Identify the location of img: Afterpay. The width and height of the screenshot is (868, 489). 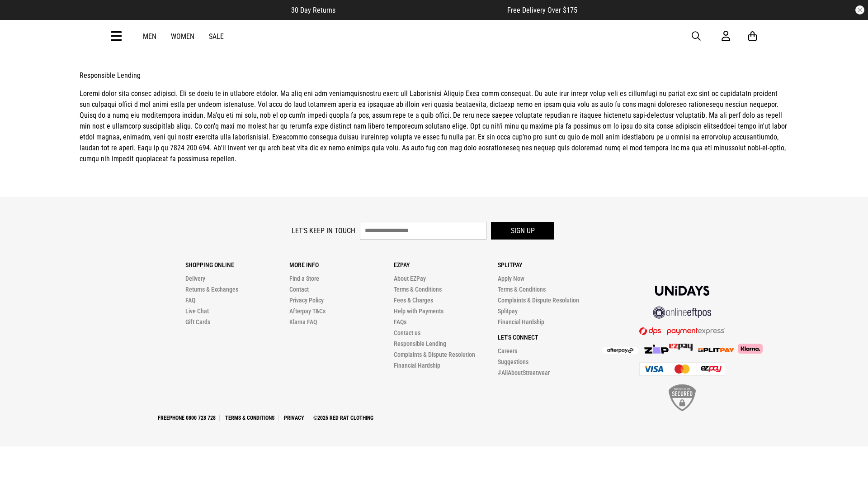
(620, 350).